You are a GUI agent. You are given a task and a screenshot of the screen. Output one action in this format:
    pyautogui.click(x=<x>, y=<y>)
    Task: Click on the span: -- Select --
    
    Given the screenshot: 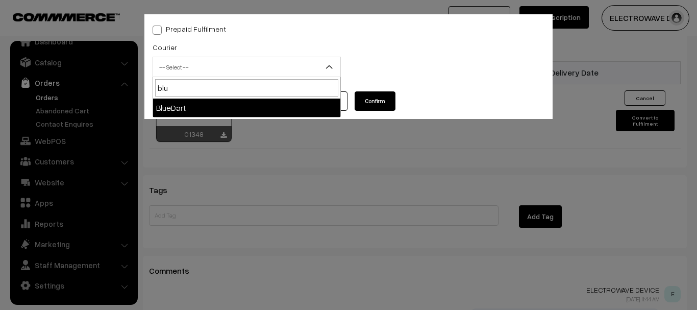 What is the action you would take?
    pyautogui.click(x=247, y=67)
    